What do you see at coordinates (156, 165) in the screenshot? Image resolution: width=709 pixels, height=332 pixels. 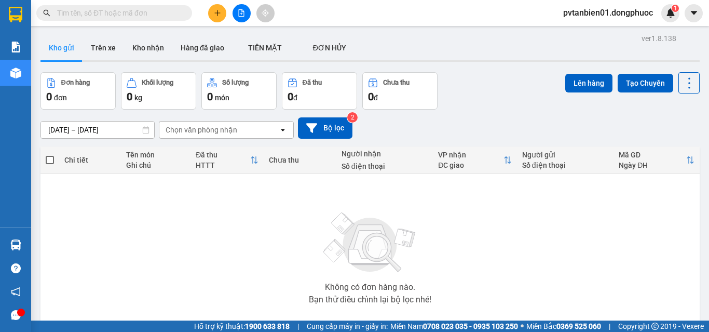 I see `div: Ghi chú` at bounding box center [156, 165].